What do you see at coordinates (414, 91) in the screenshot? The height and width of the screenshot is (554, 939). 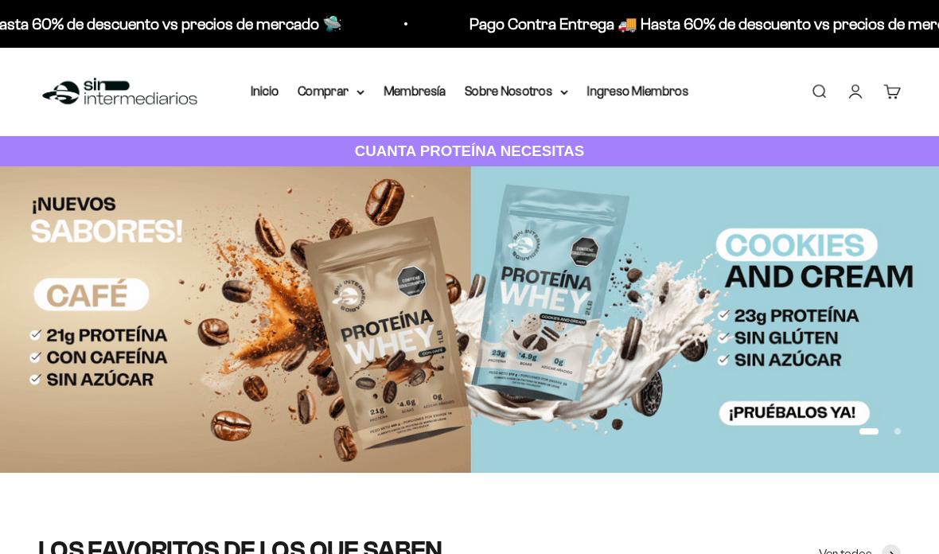 I see `a: Membresía` at bounding box center [414, 91].